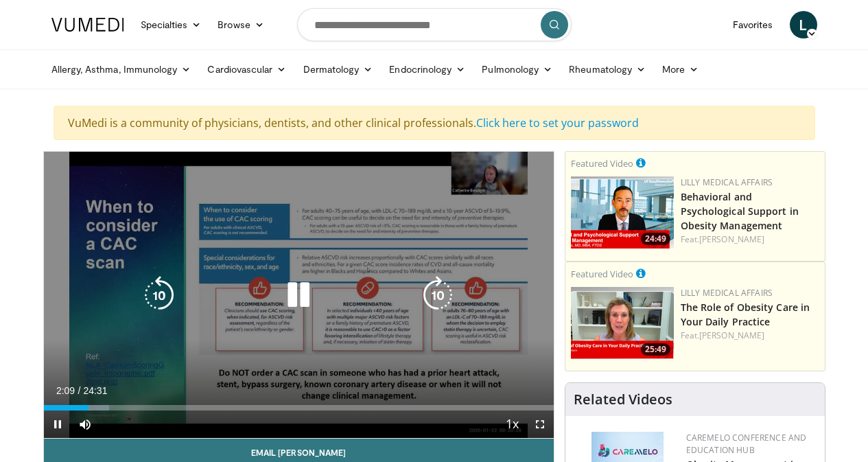 The height and width of the screenshot is (462, 868). I want to click on button: Mute, so click(85, 424).